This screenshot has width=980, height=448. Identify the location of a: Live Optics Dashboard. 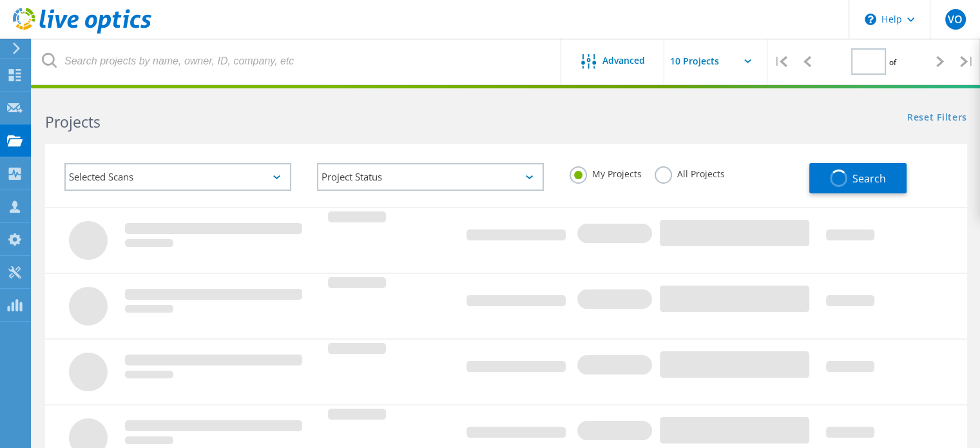
(82, 31).